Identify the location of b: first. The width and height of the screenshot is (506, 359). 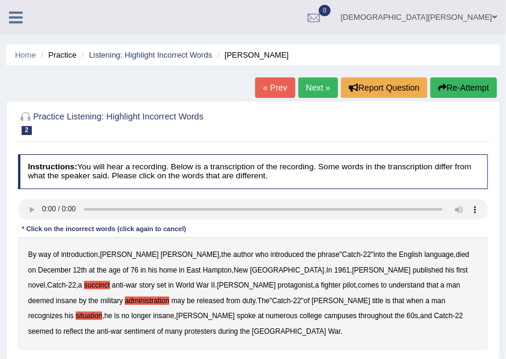
(463, 270).